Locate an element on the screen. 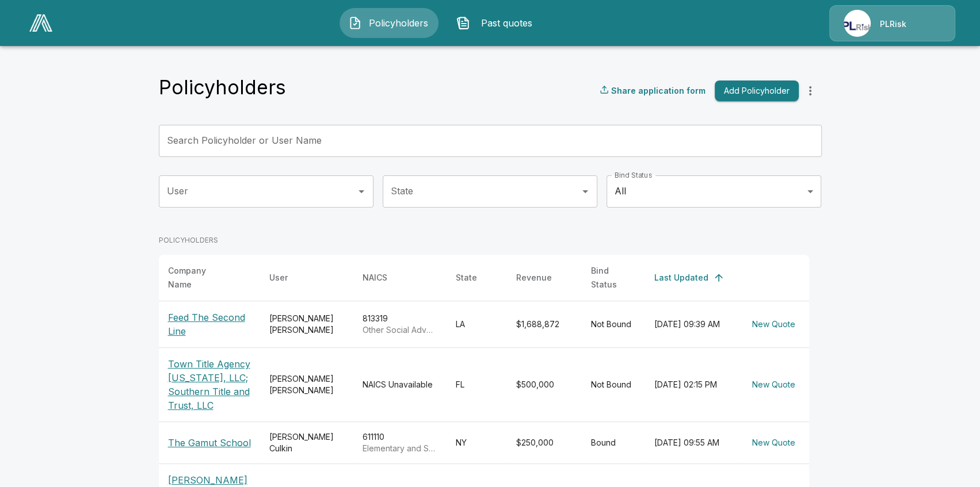  button: Past quotes IconPast quotes is located at coordinates (497, 23).